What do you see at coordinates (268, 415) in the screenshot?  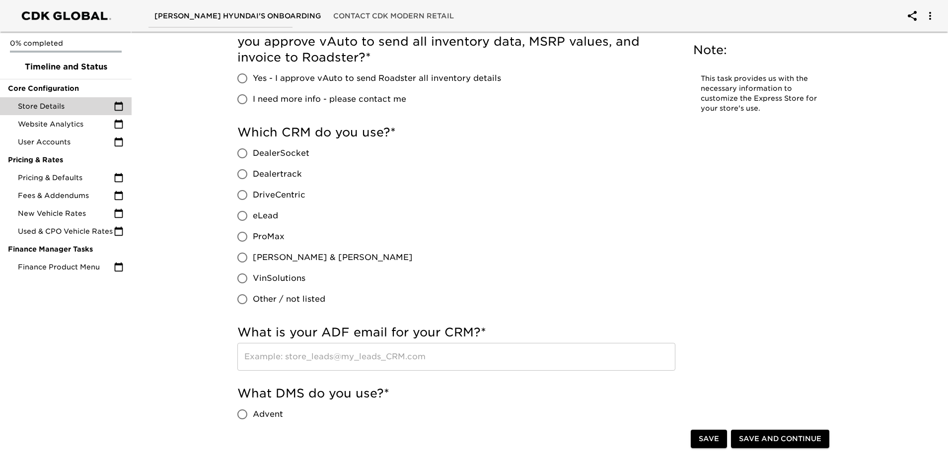 I see `span: Advent` at bounding box center [268, 415].